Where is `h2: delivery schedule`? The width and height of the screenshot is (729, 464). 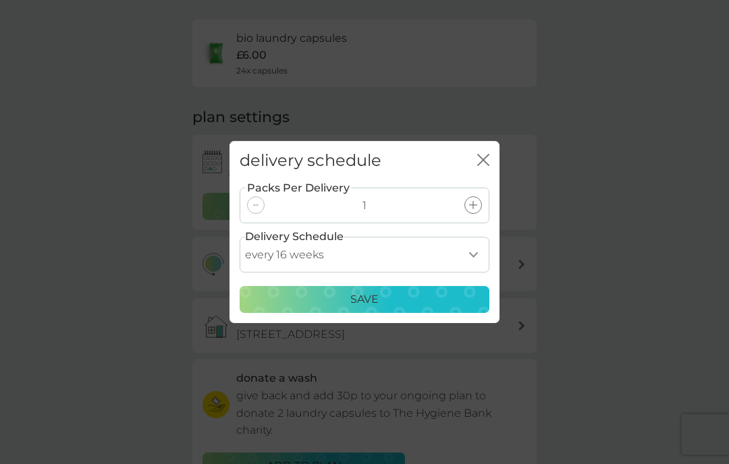 h2: delivery schedule is located at coordinates (310, 161).